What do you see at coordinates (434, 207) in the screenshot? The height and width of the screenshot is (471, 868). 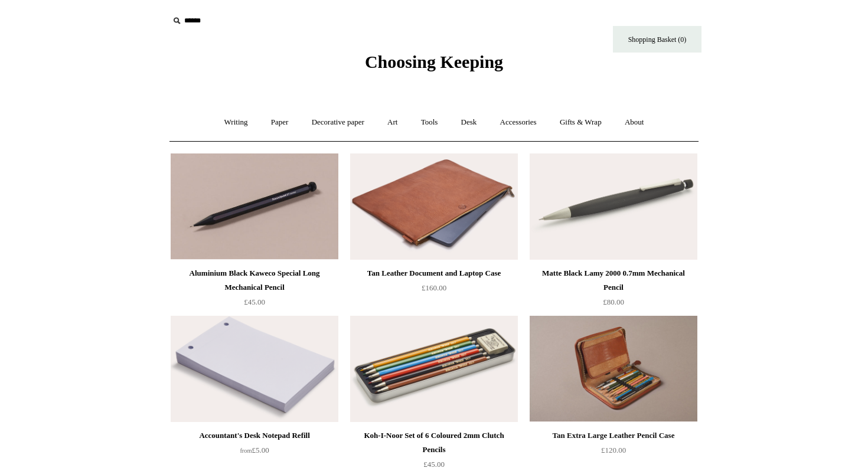 I see `a: Tan Leather Document and Laptop Case Tan Leather Document and Laptop Case` at bounding box center [434, 207].